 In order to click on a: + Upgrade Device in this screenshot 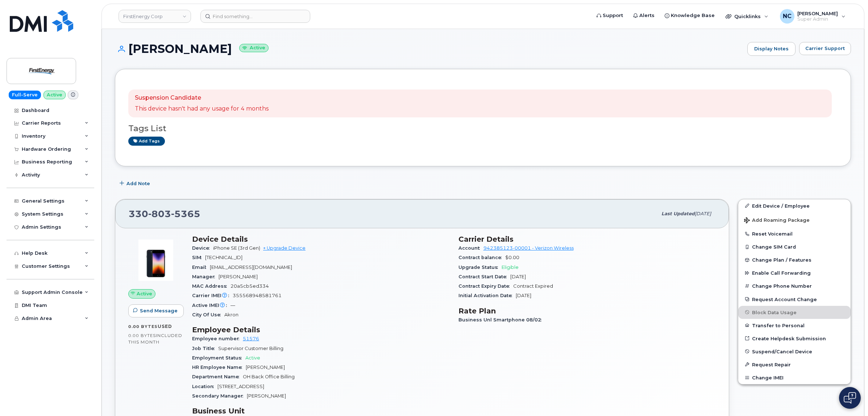, I will do `click(284, 248)`.